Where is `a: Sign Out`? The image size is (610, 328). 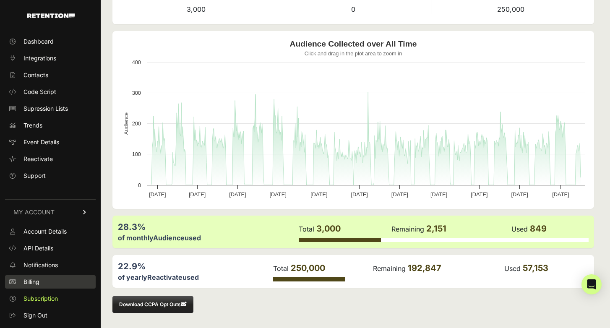
a: Sign Out is located at coordinates (50, 316).